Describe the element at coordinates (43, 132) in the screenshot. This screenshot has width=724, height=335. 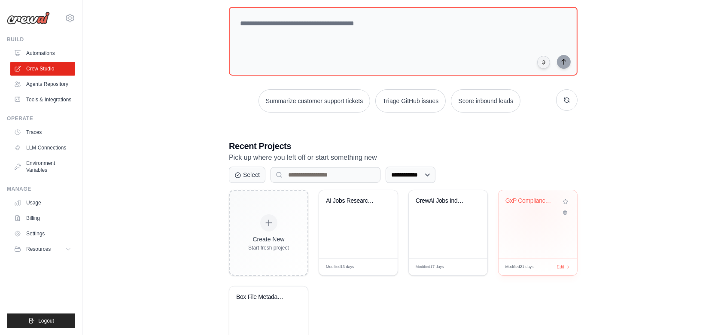
I see `a: Traces` at that location.